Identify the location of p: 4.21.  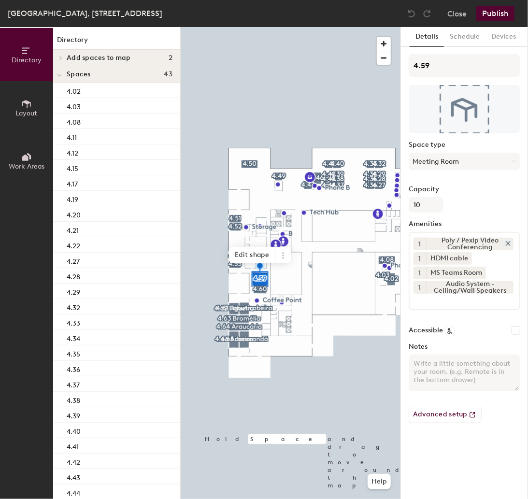
(72, 229).